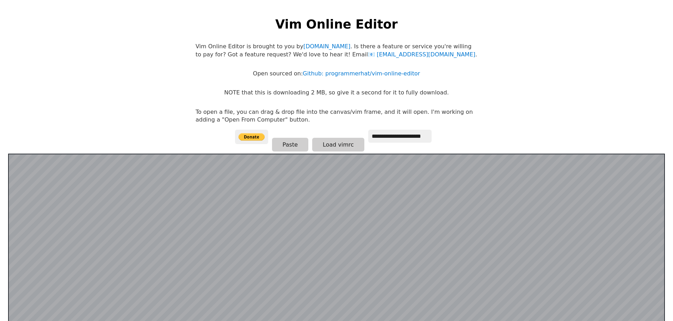 The width and height of the screenshot is (673, 321). Describe the element at coordinates (336, 74) in the screenshot. I see `p: Open sourced on:` at that location.